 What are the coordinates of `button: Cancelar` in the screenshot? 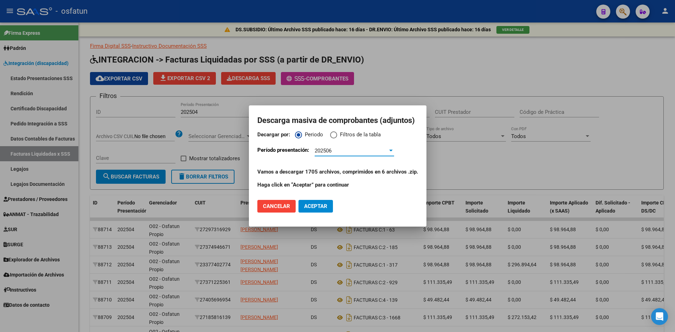 It's located at (276, 206).